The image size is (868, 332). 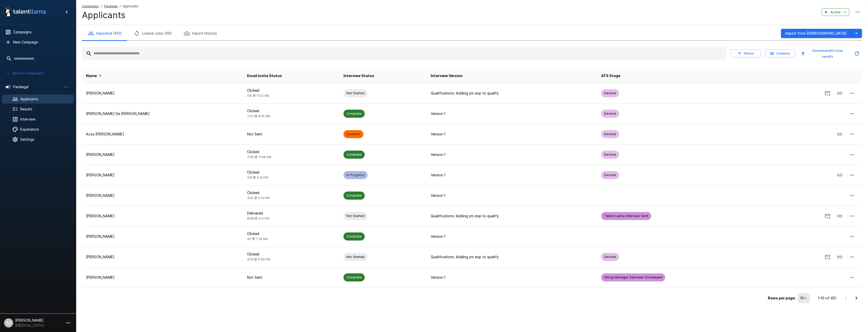 I want to click on u: Campaigns, so click(x=90, y=6).